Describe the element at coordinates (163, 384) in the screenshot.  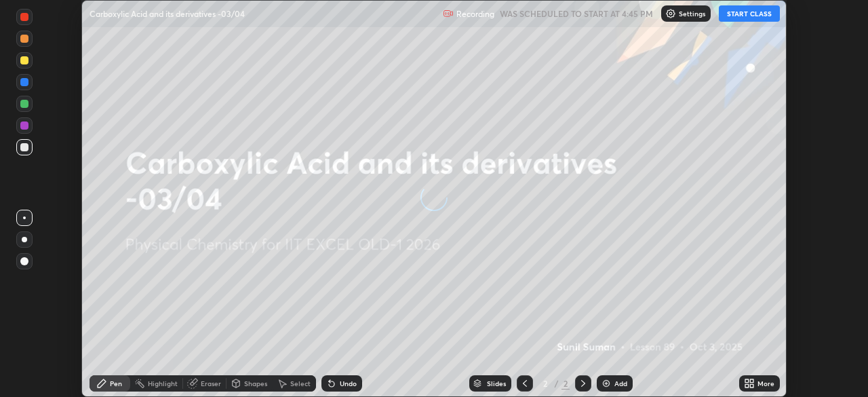
I see `div: Highlight` at that location.